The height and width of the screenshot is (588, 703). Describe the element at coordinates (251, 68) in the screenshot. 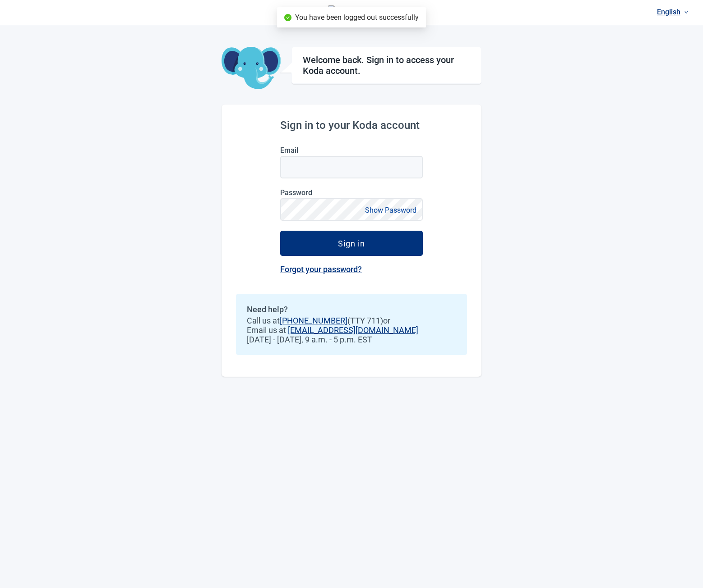

I see `img: Koda Elephant` at that location.